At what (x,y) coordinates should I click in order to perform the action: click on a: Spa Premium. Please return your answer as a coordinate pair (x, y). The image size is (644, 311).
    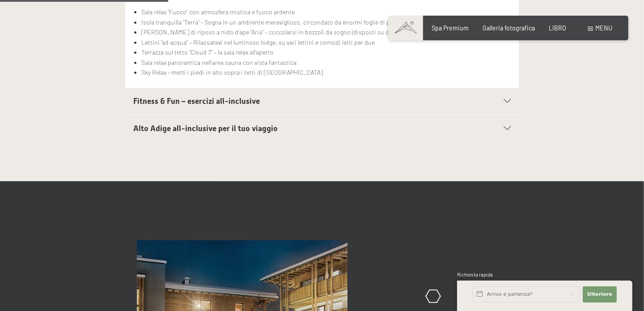
    Looking at the image, I should click on (450, 28).